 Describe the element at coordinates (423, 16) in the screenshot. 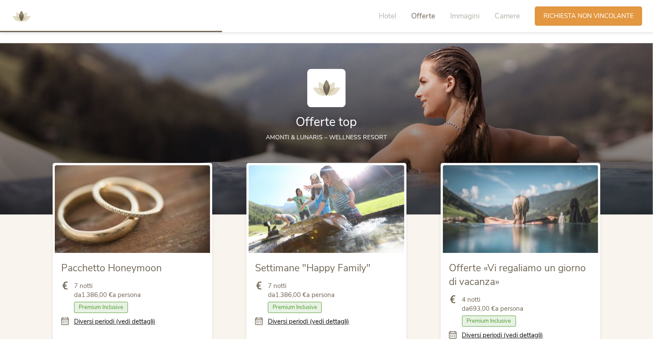

I see `span: Offerte` at that location.